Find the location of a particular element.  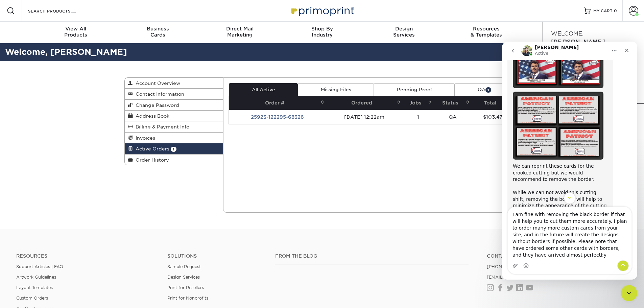

button: Upload attachment is located at coordinates (13, 224).